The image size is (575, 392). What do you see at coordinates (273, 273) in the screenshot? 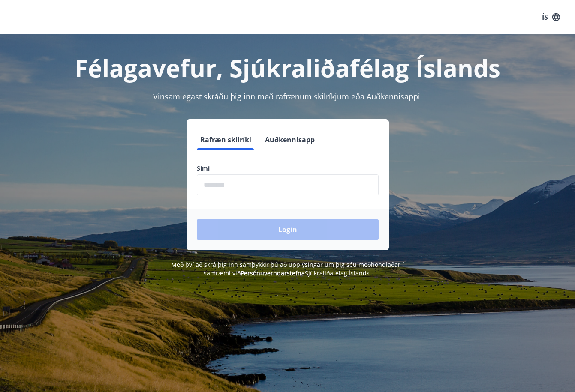
I see `a: Persónuverndarstefna` at bounding box center [273, 273].